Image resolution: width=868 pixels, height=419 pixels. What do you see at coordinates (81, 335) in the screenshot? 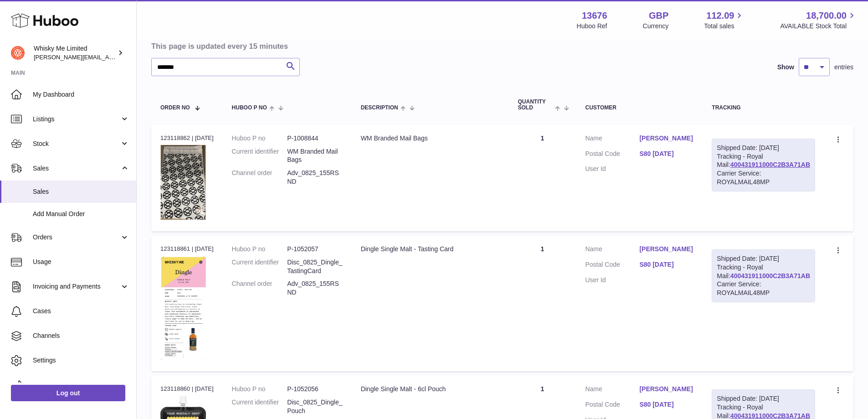
I see `span: Channels` at bounding box center [81, 335].